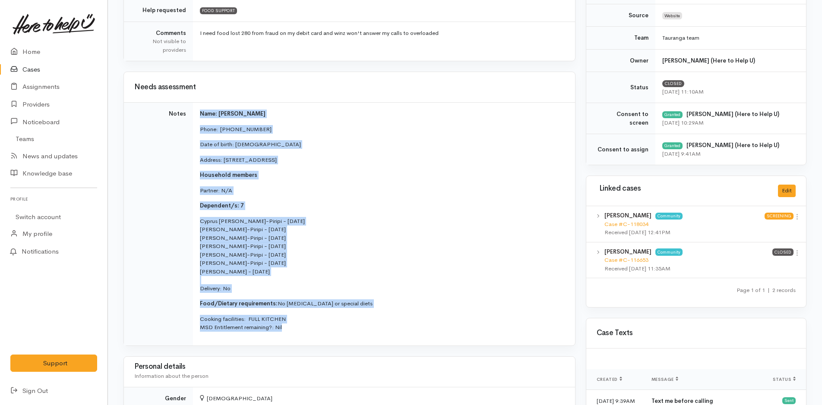  What do you see at coordinates (158, 41) in the screenshot?
I see `td: Comments` at bounding box center [158, 41].